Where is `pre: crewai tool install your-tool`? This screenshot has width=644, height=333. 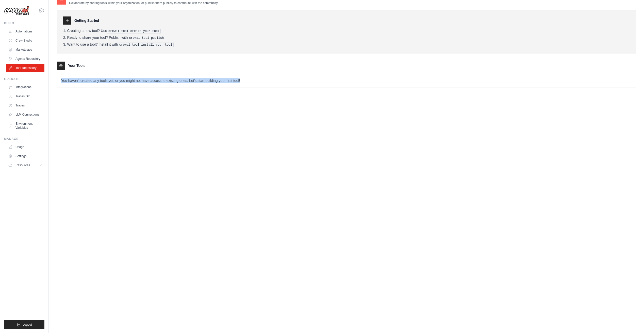
pre: crewai tool install your-tool is located at coordinates (146, 45).